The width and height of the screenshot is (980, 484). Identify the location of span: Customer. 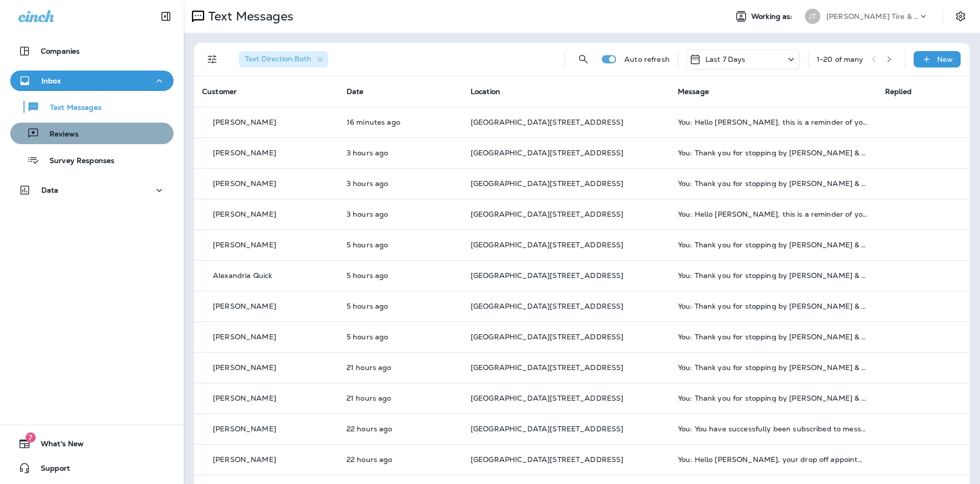
(220, 91).